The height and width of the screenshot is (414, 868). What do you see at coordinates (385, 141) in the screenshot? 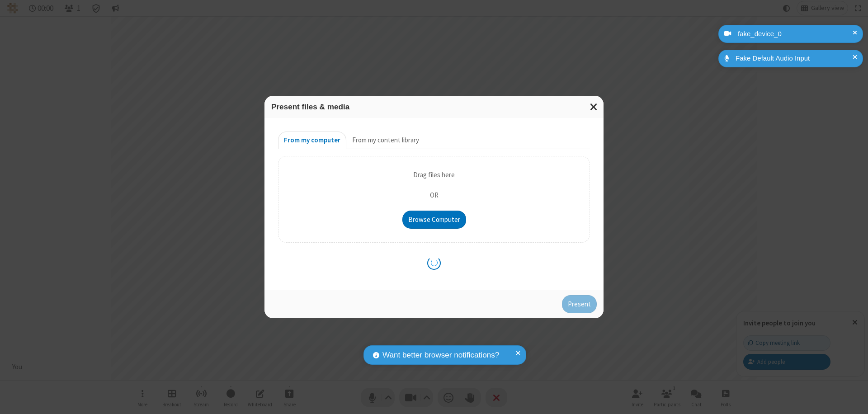
I see `button: From my content library` at bounding box center [385, 141].